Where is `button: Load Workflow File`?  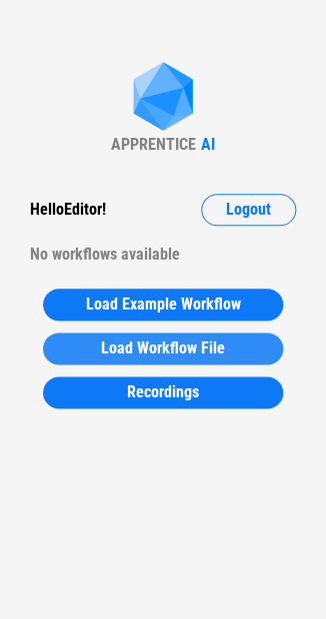
button: Load Workflow File is located at coordinates (163, 348).